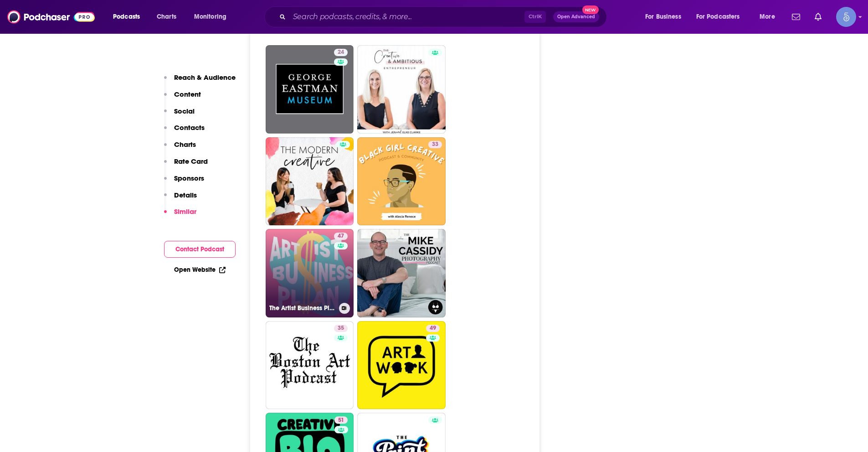 Image resolution: width=868 pixels, height=452 pixels. What do you see at coordinates (303, 307) in the screenshot?
I see `h3: The Artist Business Plan` at bounding box center [303, 307].